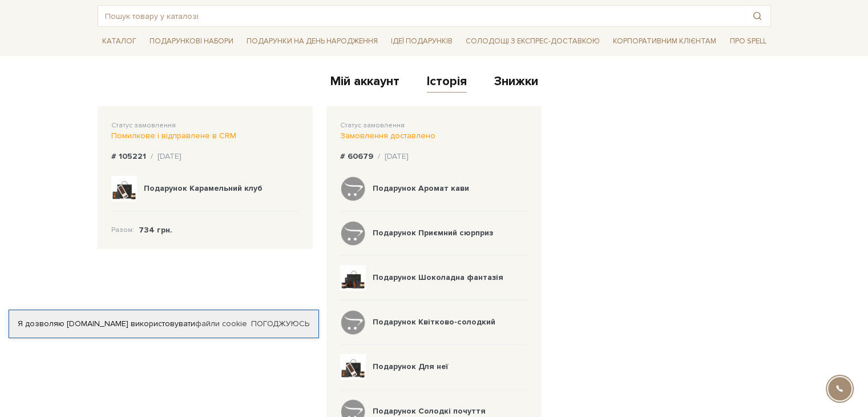 This screenshot has height=417, width=868. I want to click on a: Подарунки на День народження, so click(312, 41).